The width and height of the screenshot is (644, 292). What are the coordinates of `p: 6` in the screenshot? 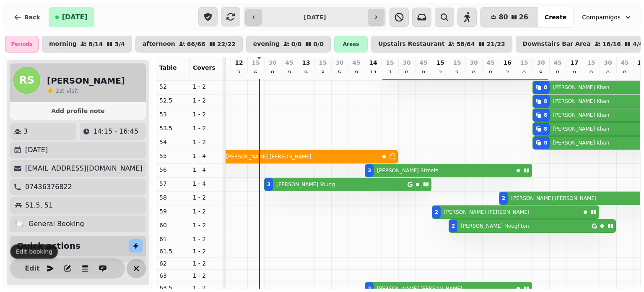 It's located at (256, 72).